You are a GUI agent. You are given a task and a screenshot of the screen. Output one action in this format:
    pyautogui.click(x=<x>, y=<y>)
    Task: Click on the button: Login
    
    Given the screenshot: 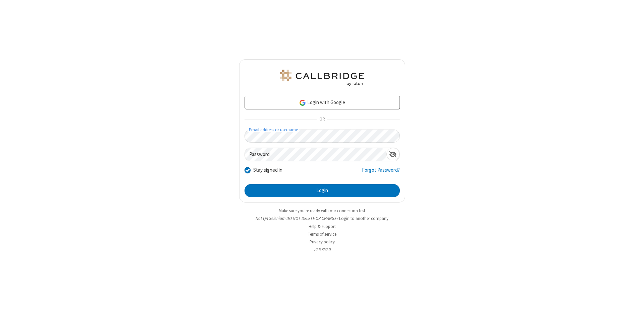 What is the action you would take?
    pyautogui.click(x=322, y=191)
    